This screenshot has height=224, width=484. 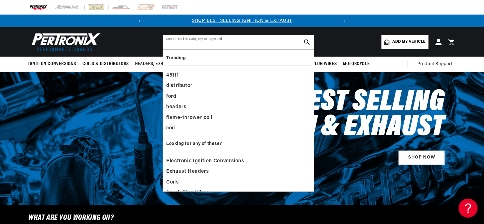 What do you see at coordinates (435, 64) in the screenshot?
I see `span: Product Support` at bounding box center [435, 64].